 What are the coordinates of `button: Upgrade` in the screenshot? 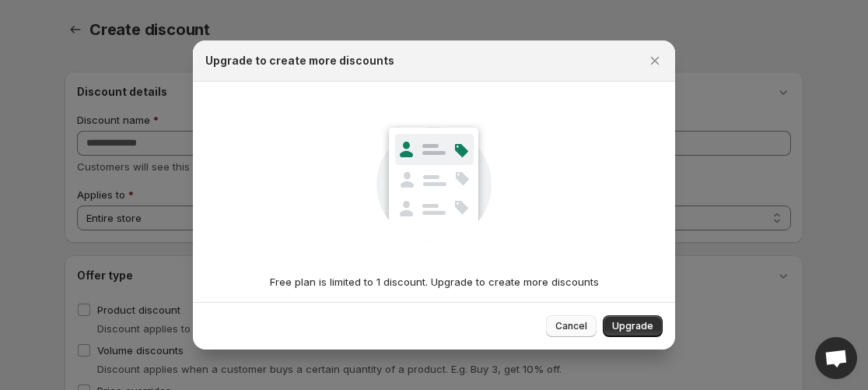 It's located at (633, 326).